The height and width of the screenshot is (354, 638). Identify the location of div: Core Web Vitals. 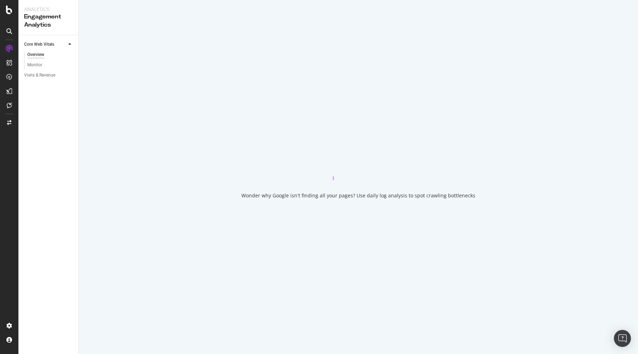
(39, 44).